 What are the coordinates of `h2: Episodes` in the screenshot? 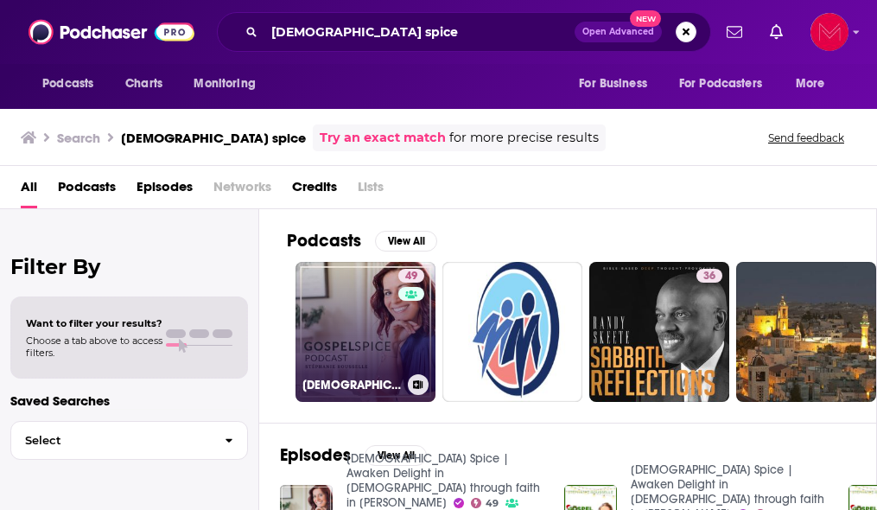 It's located at (315, 454).